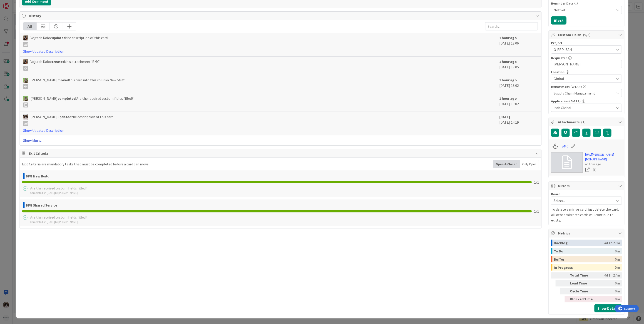  What do you see at coordinates (608, 308) in the screenshot?
I see `button: Show Details` at bounding box center [608, 308].